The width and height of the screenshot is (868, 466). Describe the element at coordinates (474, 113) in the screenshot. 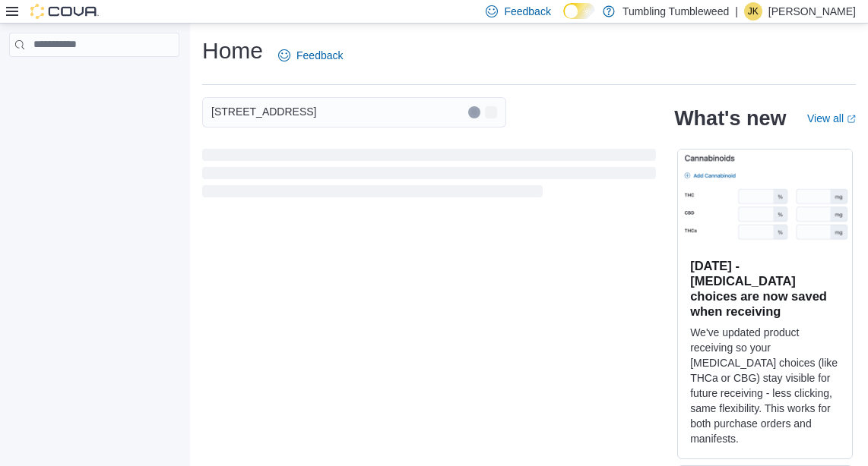

I see `button: Clear input` at that location.